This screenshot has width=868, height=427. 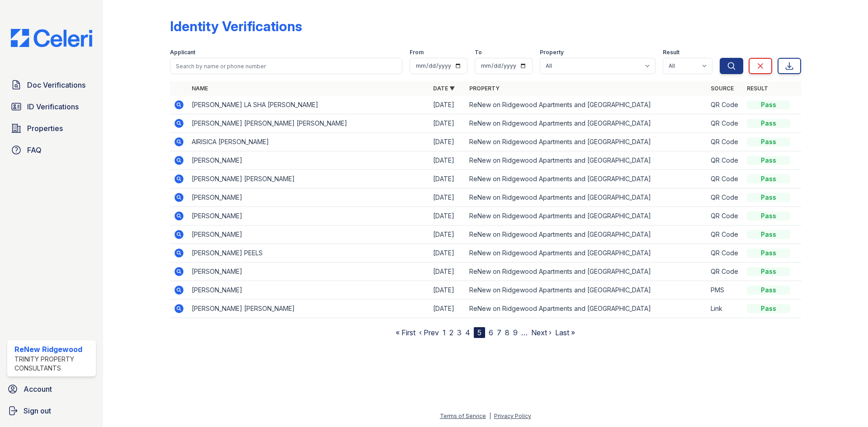 I want to click on button: Sign out, so click(x=52, y=411).